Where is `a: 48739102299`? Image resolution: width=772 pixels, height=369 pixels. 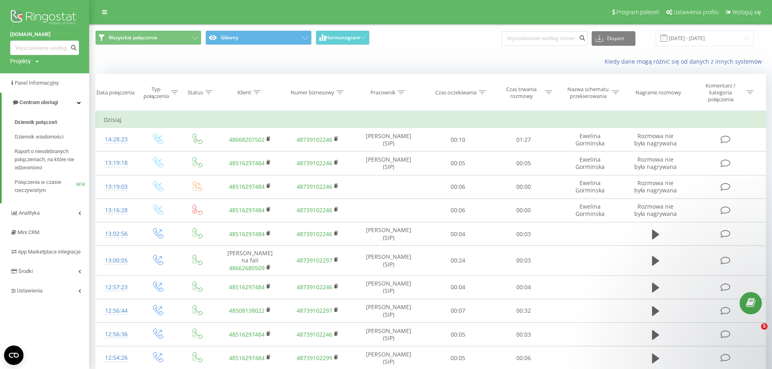 a: 48739102299 is located at coordinates (314, 358).